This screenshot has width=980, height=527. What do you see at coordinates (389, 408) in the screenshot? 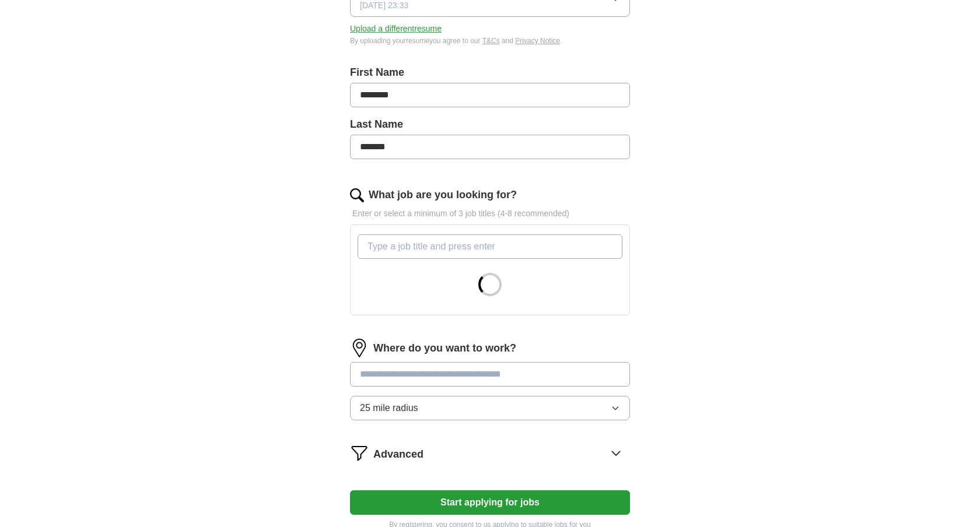
I see `span: 25 mile radius` at bounding box center [389, 408].